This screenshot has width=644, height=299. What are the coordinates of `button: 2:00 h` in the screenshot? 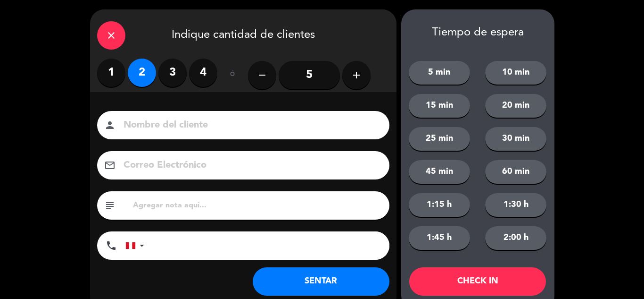 It's located at (516, 238).